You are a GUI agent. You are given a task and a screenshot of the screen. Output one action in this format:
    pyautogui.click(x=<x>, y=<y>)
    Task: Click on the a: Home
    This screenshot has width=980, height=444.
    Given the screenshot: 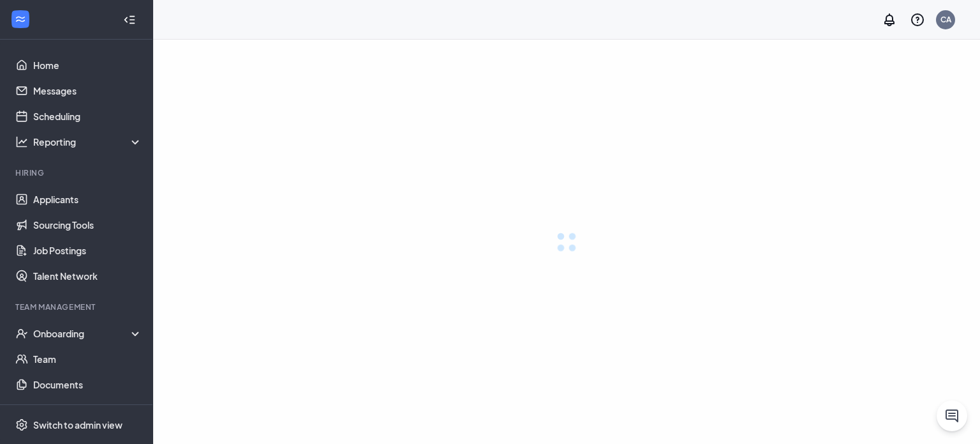 What is the action you would take?
    pyautogui.click(x=87, y=65)
    